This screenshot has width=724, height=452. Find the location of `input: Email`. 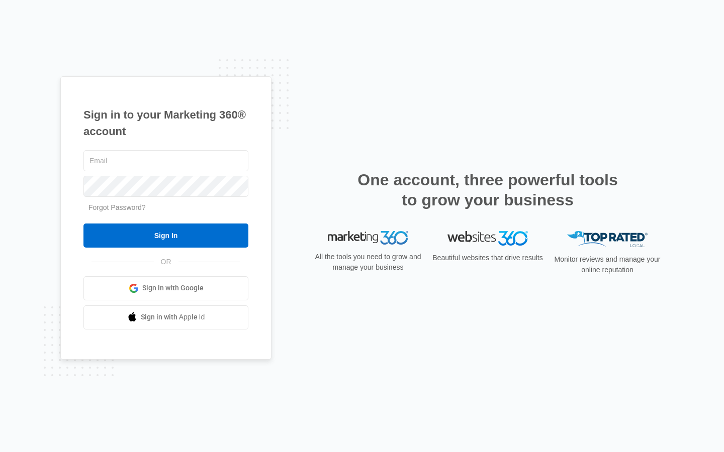

input: Email is located at coordinates (166, 161).